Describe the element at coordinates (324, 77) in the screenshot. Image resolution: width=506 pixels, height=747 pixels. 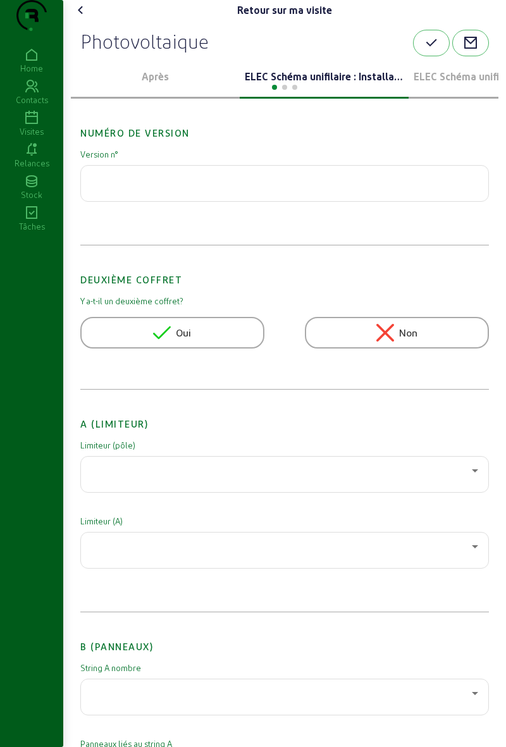
I see `p: ELEC Schéma unifilaire : Installation 1` at that location.